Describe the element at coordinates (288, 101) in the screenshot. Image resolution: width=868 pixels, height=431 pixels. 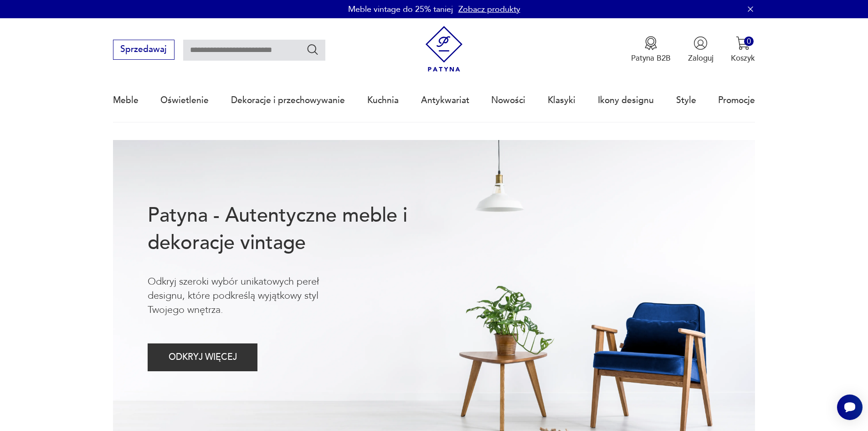
I see `a: Dekoracje i przechowywanie` at that location.